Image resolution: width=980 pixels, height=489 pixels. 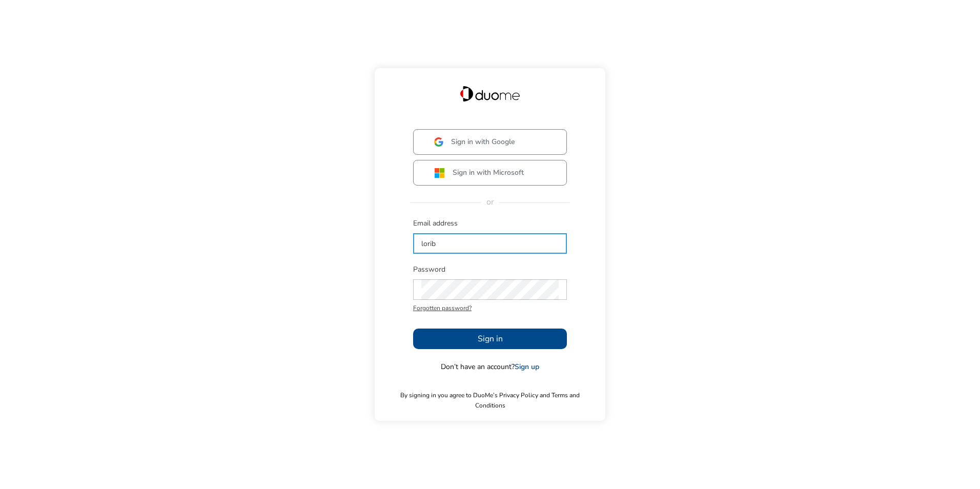 What do you see at coordinates (490, 172) in the screenshot?
I see `button: Sign in with Microsoft` at bounding box center [490, 172].